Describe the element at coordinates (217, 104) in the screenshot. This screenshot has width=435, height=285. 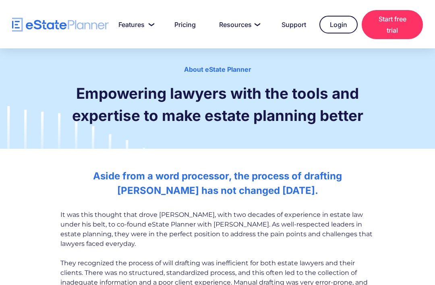
I see `h1: Empowering lawyers with the tools and expertise to make estate planning better` at that location.